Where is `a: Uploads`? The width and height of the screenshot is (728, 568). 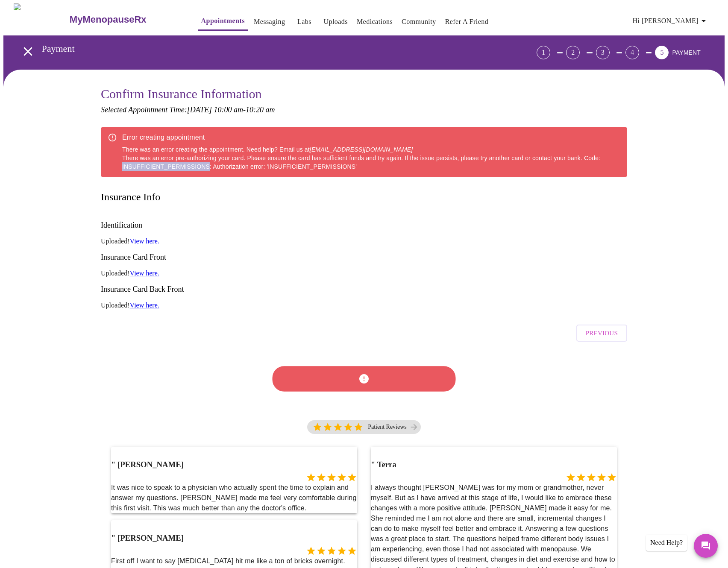
a: Uploads is located at coordinates (335, 22).